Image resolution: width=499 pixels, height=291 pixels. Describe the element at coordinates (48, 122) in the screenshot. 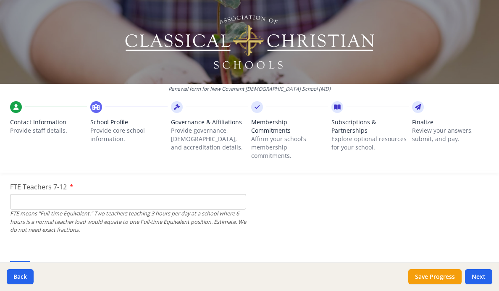

I see `span: Contact Information` at that location.